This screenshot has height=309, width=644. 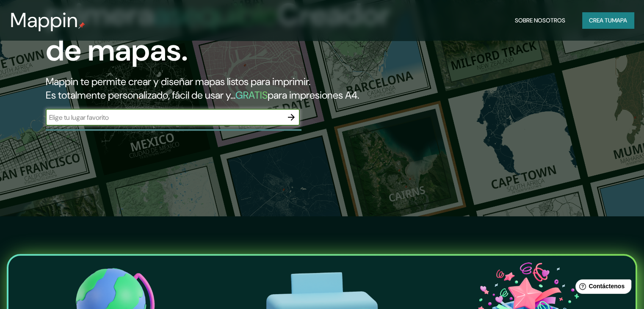 What do you see at coordinates (44, 20) in the screenshot?
I see `font: Mappin` at bounding box center [44, 20].